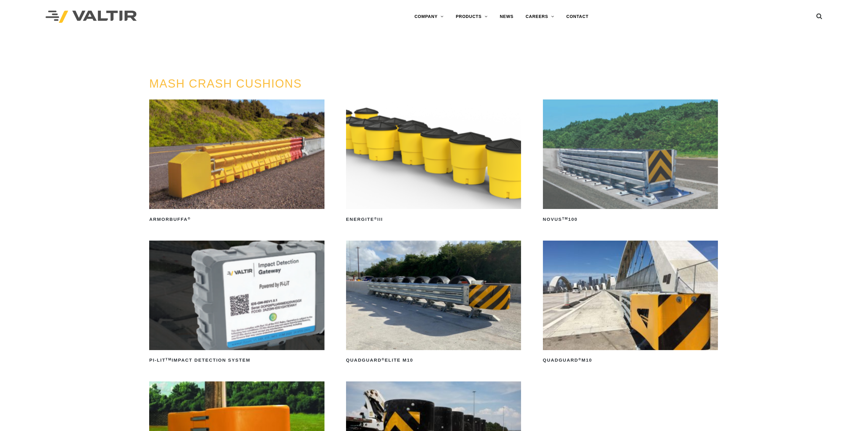 The height and width of the screenshot is (431, 868). I want to click on h2: ArmorBuffa, so click(237, 219).